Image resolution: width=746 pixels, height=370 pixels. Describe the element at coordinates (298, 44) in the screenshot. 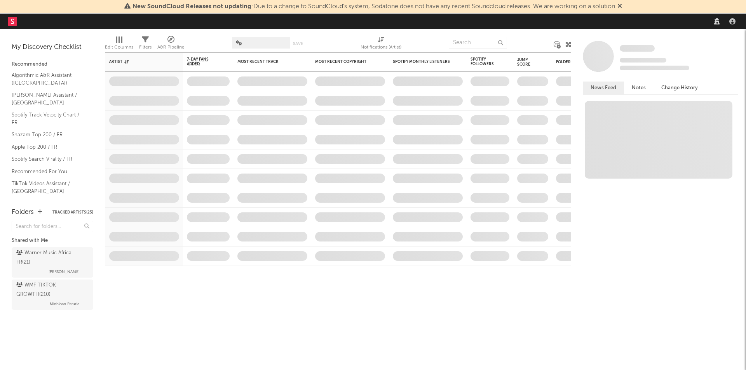

I see `button: Save` at that location.